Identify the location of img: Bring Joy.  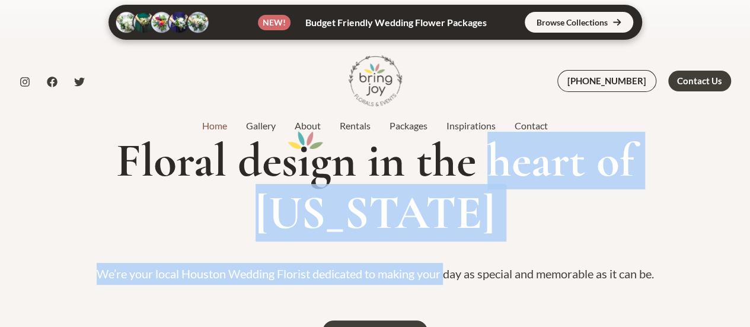
(375, 81).